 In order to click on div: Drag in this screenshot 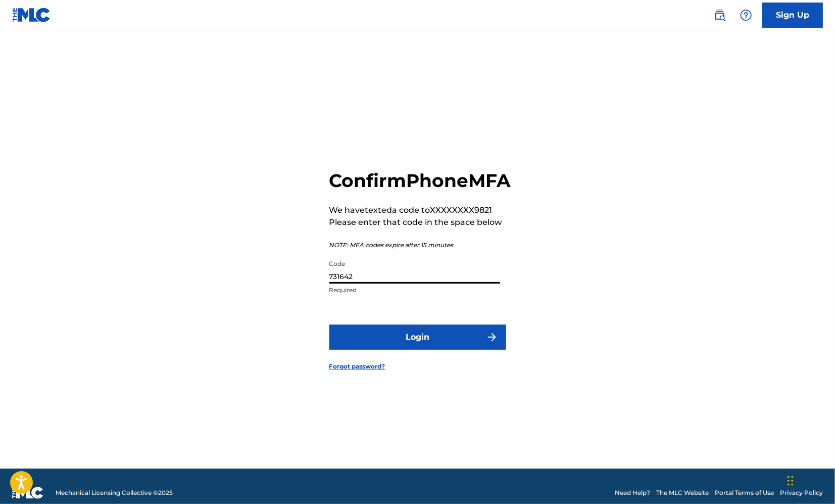, I will do `click(791, 481)`.